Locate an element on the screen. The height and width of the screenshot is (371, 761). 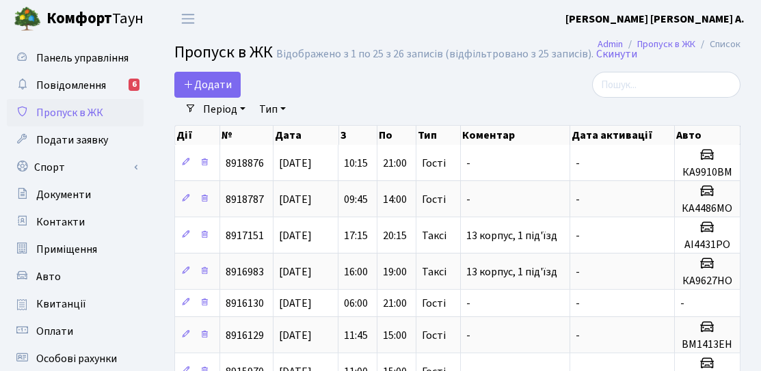
span: 20:15 is located at coordinates (394, 236).